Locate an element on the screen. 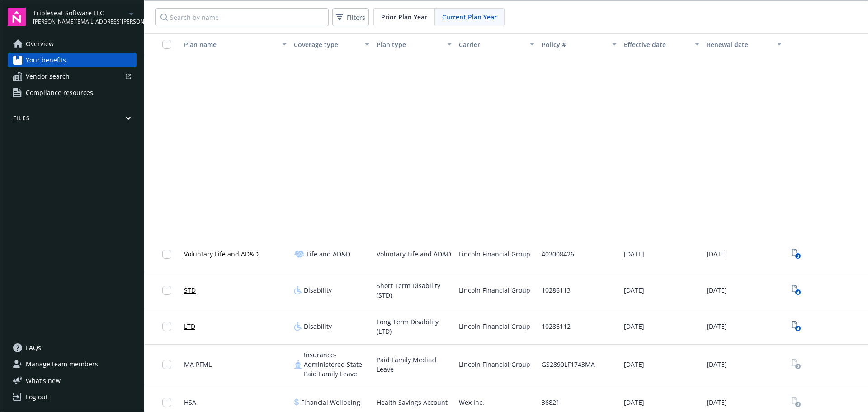 The width and height of the screenshot is (868, 412). button: Coverage type is located at coordinates (331, 44).